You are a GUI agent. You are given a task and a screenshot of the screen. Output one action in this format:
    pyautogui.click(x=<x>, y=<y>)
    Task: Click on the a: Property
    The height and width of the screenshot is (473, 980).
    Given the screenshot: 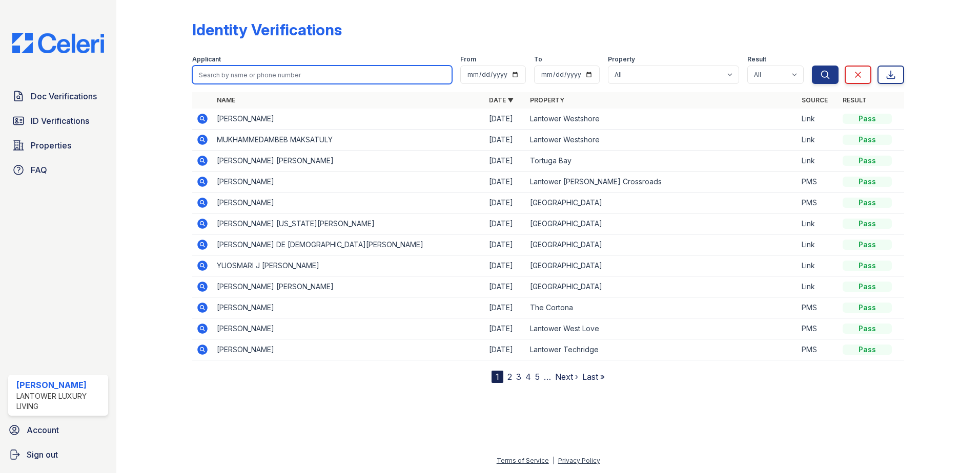 What is the action you would take?
    pyautogui.click(x=547, y=100)
    